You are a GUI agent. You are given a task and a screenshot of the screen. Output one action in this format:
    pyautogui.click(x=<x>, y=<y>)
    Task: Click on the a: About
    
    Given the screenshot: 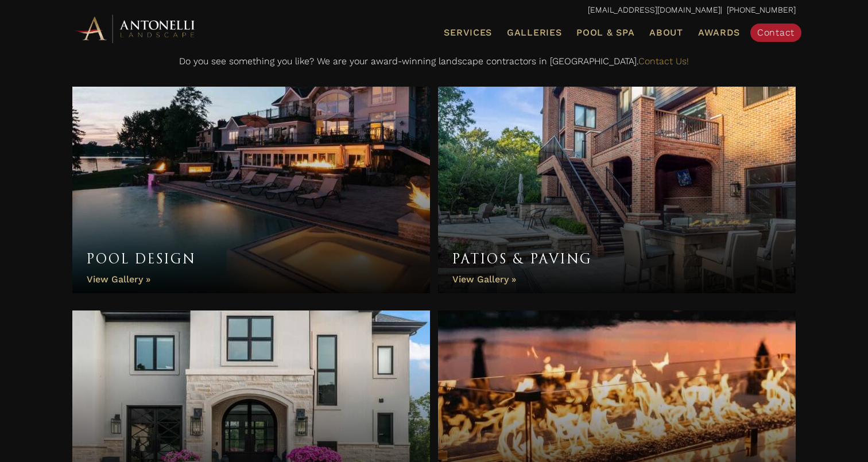 What is the action you would take?
    pyautogui.click(x=666, y=33)
    